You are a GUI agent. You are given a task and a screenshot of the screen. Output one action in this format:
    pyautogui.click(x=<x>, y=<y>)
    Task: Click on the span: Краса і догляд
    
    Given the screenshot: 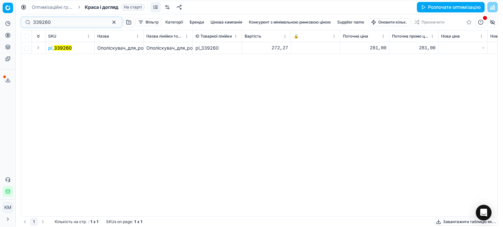 What is the action you would take?
    pyautogui.click(x=101, y=7)
    